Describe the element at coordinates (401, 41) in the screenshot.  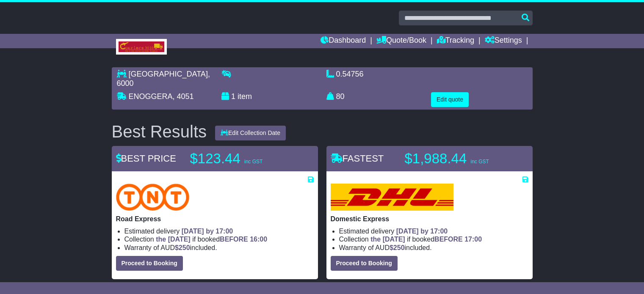
I see `a: Quote/Book` at that location.